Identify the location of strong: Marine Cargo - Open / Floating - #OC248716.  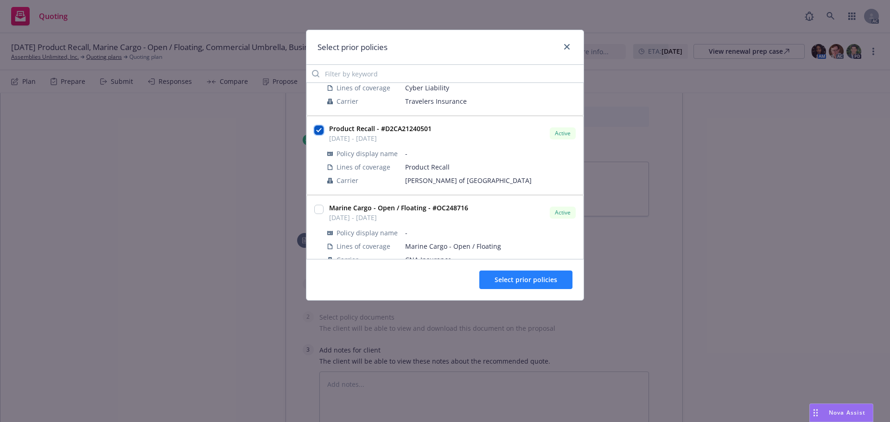
(399, 208).